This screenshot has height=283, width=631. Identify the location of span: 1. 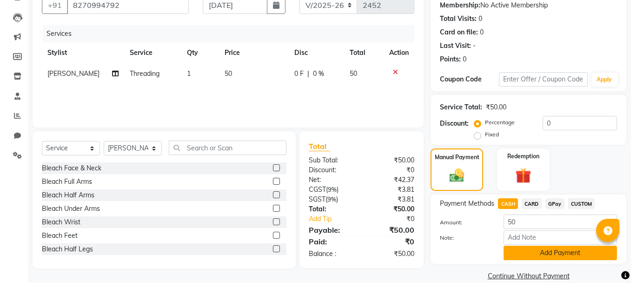
(189, 73).